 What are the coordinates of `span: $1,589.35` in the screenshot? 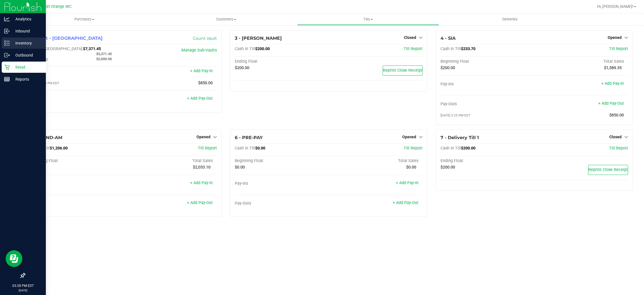 It's located at (613, 68).